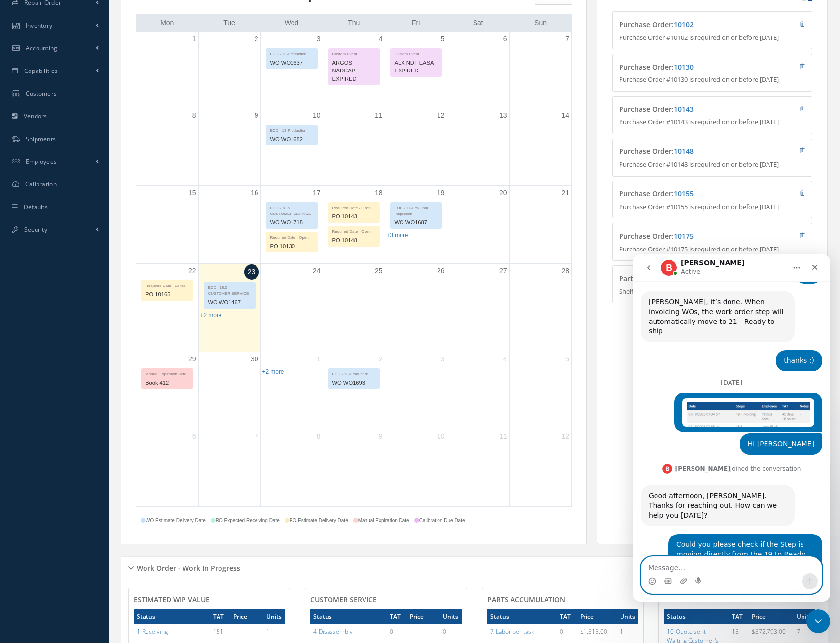 The image size is (840, 643). What do you see at coordinates (333, 631) in the screenshot?
I see `a: 4-Disassembly` at bounding box center [333, 631].